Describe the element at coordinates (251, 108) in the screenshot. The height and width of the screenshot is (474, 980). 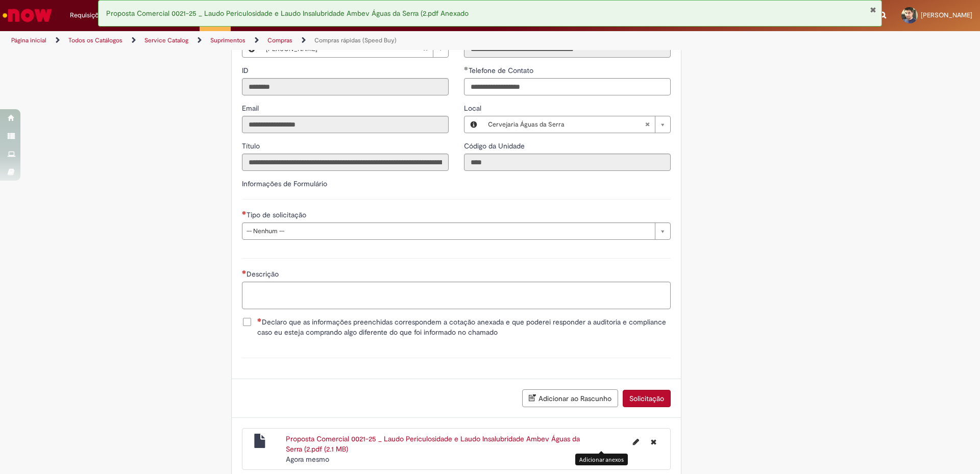
I see `span: Somente leitura - Email` at that location.